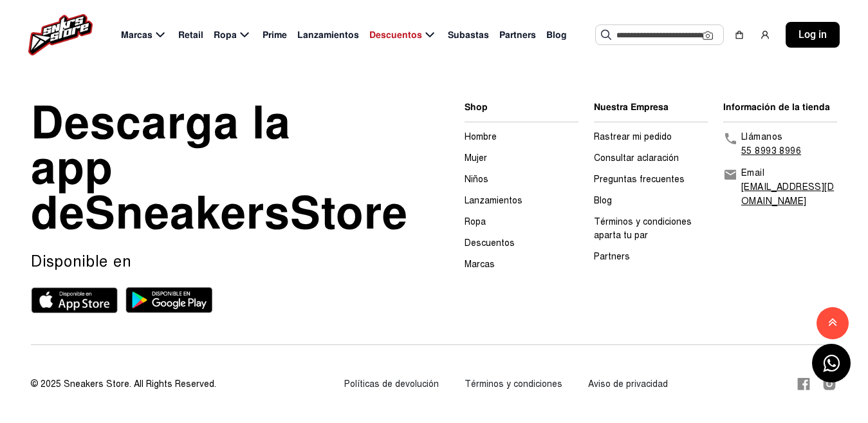 This screenshot has height=423, width=868. What do you see at coordinates (136, 34) in the screenshot?
I see `span: Marcas` at bounding box center [136, 34].